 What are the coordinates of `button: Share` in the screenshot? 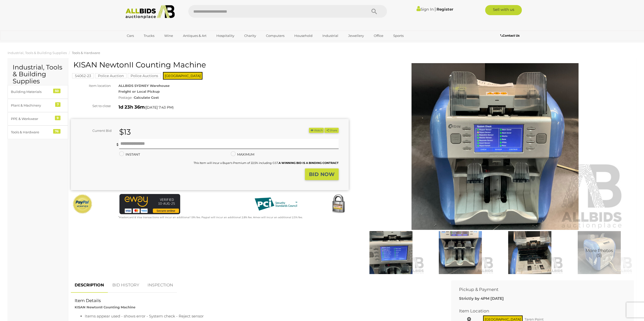 It's located at (331, 130).